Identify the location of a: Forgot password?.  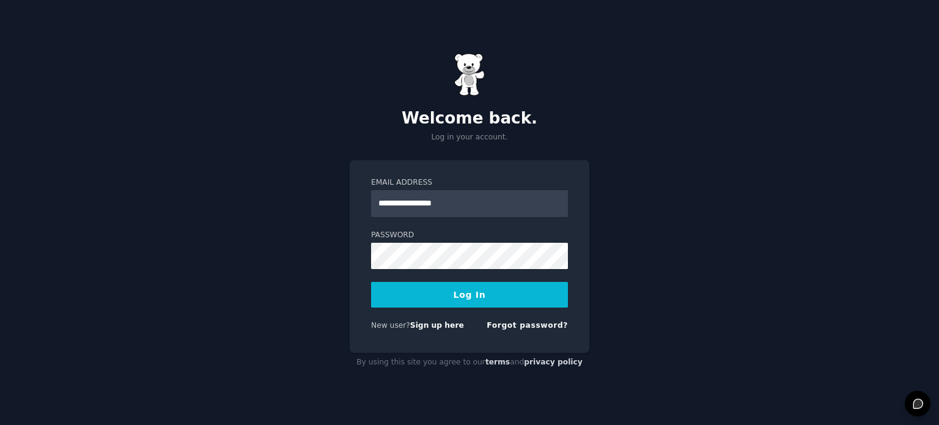
(527, 325).